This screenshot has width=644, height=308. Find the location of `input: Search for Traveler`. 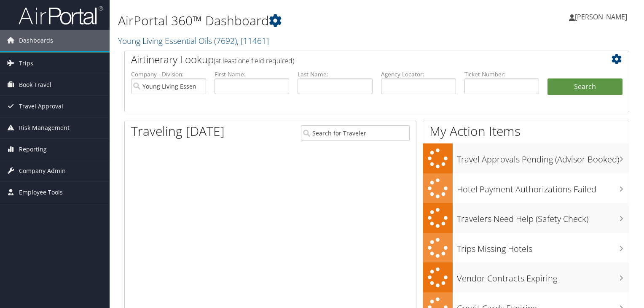

input: Search for Traveler is located at coordinates (355, 133).